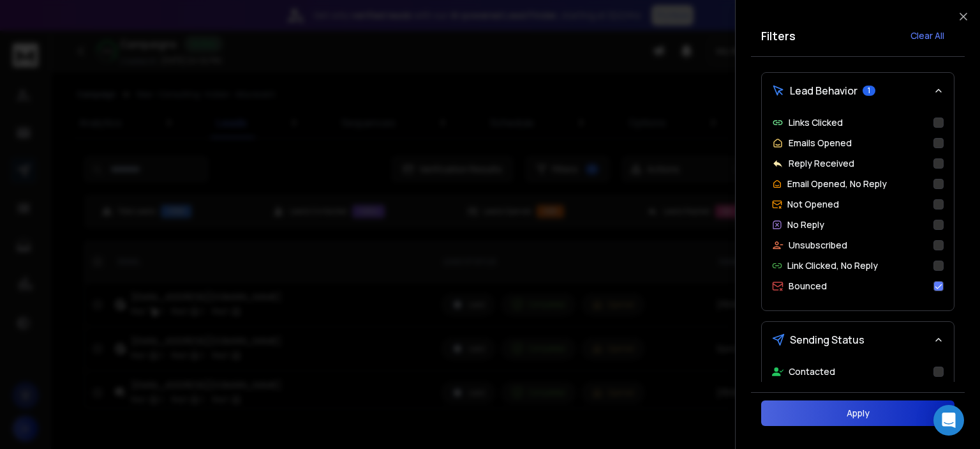 This screenshot has width=980, height=449. I want to click on span: Lead Behavior, so click(824, 91).